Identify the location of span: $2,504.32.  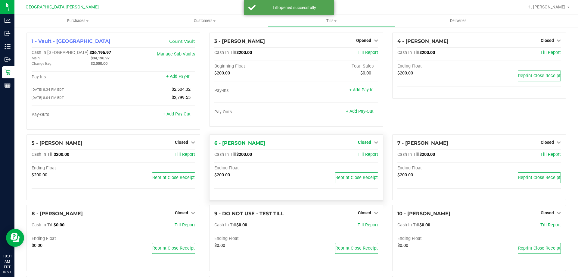
(181, 89).